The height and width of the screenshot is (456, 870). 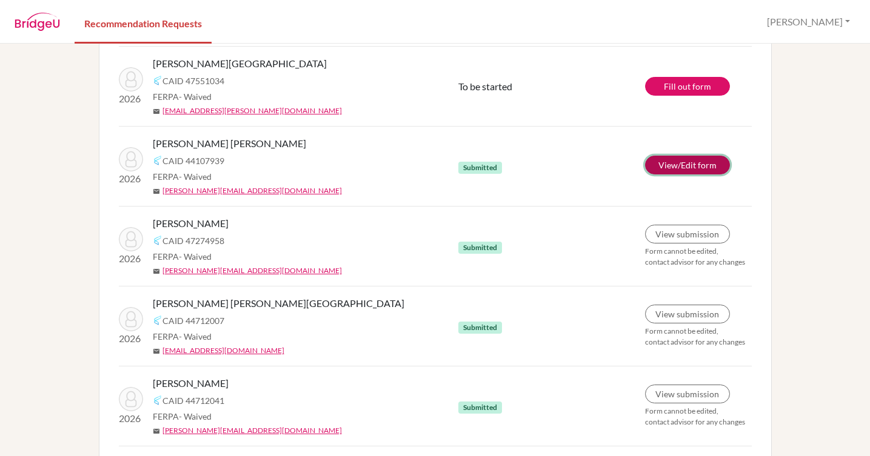 What do you see at coordinates (193, 321) in the screenshot?
I see `span: CAID 44712007` at bounding box center [193, 321].